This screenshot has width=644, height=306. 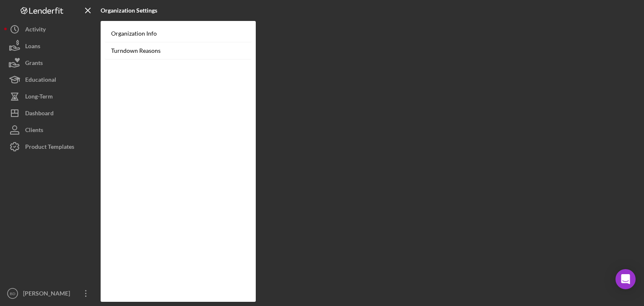 I want to click on a: Loans, so click(x=51, y=46).